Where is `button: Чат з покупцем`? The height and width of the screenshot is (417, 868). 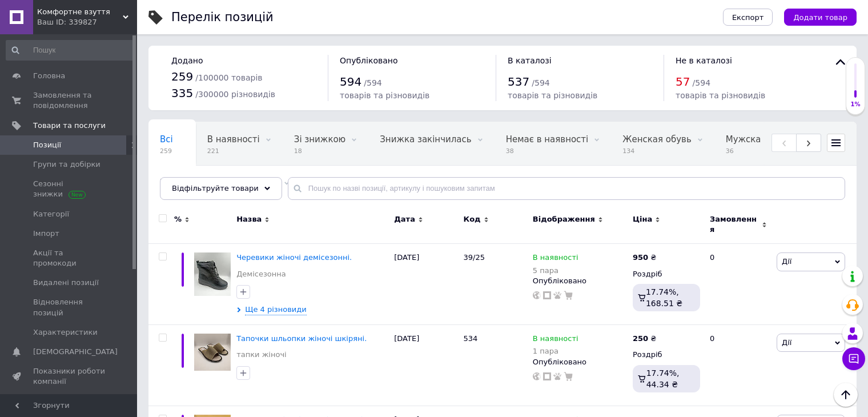 button: Чат з покупцем is located at coordinates (854, 359).